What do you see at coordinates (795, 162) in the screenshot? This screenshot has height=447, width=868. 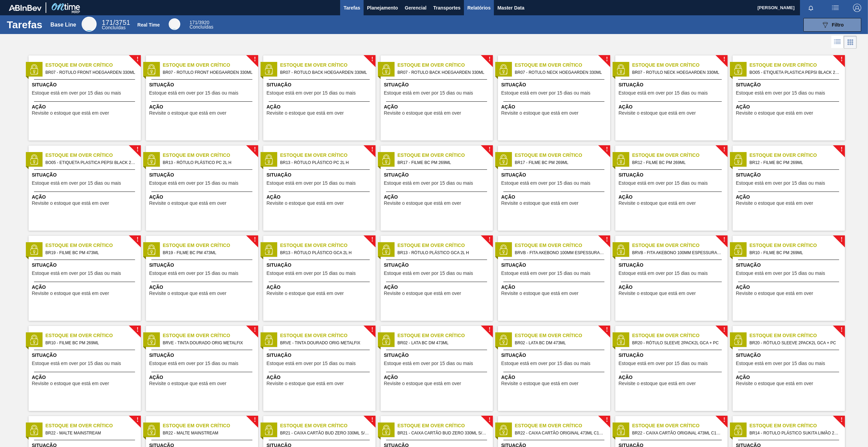 I see `span: BR12 - FILME BC PM 269ML` at bounding box center [795, 162].